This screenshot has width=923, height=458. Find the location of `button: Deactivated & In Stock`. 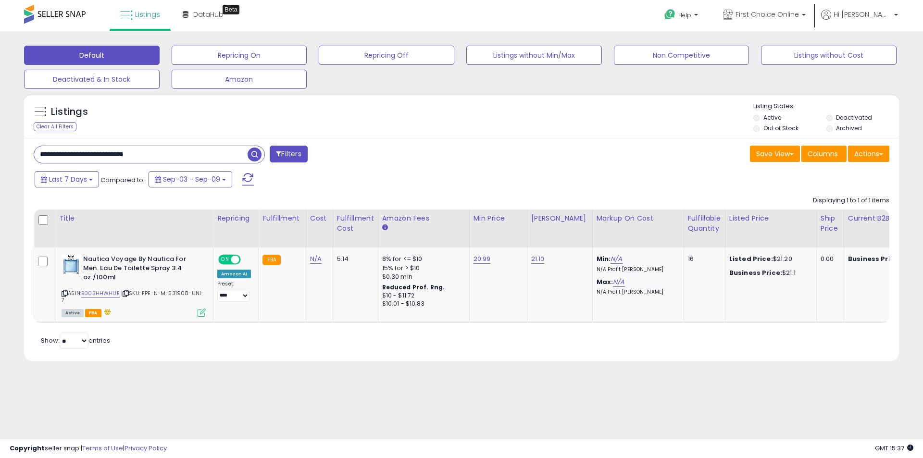

button: Deactivated & In Stock is located at coordinates (92, 79).